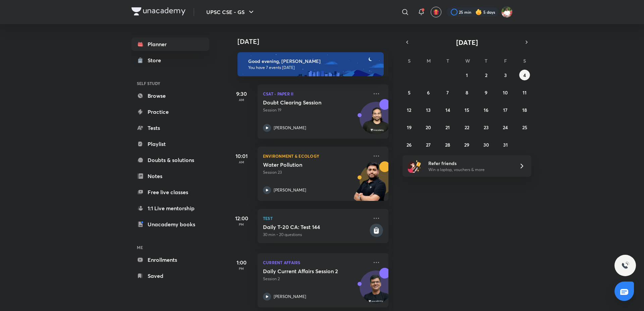 The width and height of the screenshot is (644, 311). Describe the element at coordinates (524, 110) in the screenshot. I see `abbr: October 18, 2025` at that location.